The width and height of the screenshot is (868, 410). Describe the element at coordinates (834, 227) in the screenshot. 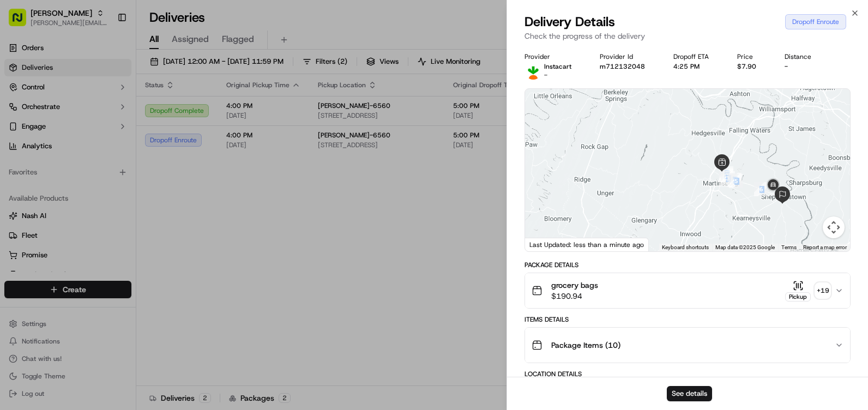

I see `button: Map camera controls` at that location.